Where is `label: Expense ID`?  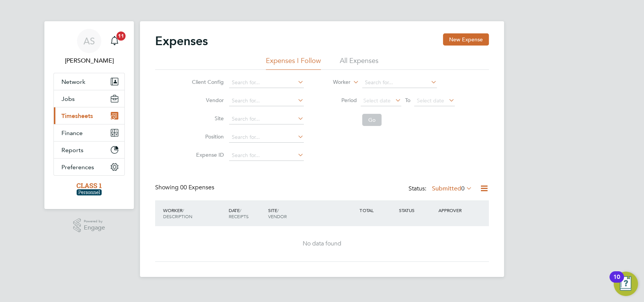 label: Expense ID is located at coordinates (207, 155).